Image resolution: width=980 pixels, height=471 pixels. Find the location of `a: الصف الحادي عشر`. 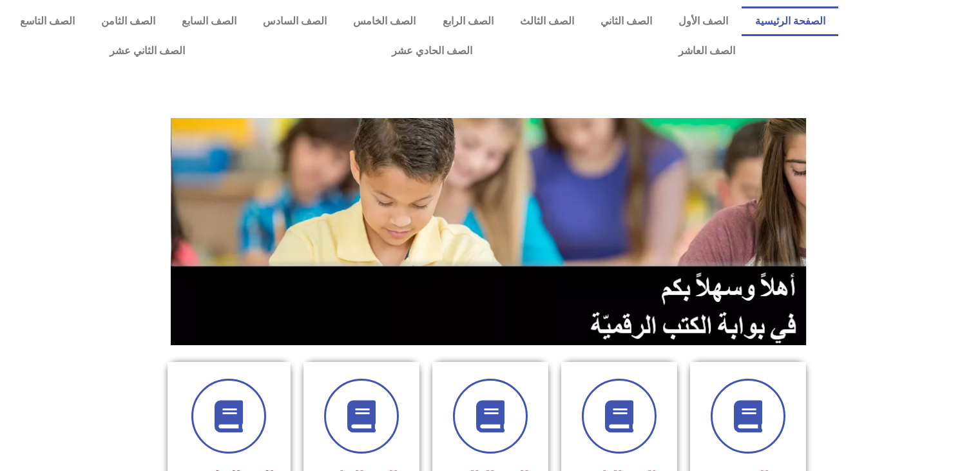

a: الصف الحادي عشر is located at coordinates (431, 51).